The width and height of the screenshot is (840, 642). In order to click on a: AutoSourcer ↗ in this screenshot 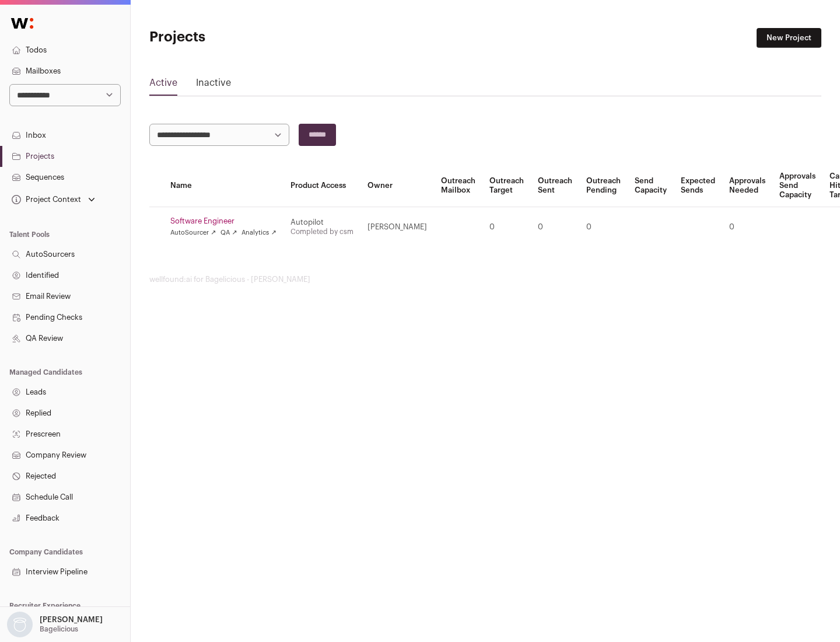, I will do `click(193, 233)`.